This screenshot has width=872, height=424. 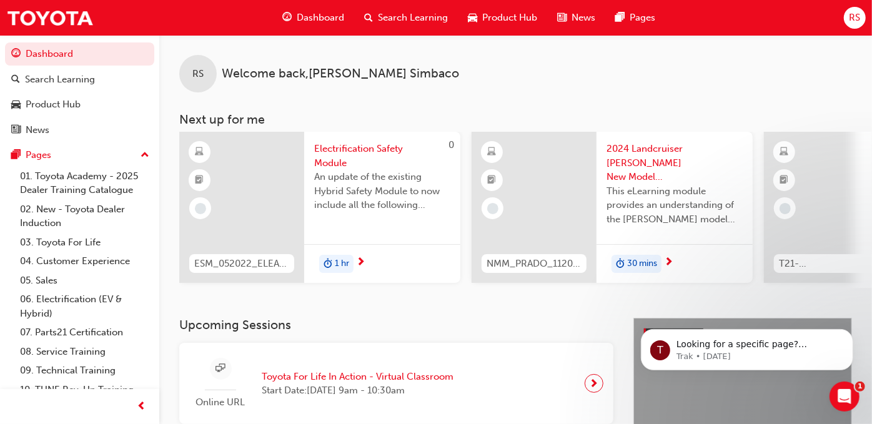 I want to click on p: Looking for a specific page? Technical, Toyota Network Training, Technical Training Calendars, so click(x=135, y=42).